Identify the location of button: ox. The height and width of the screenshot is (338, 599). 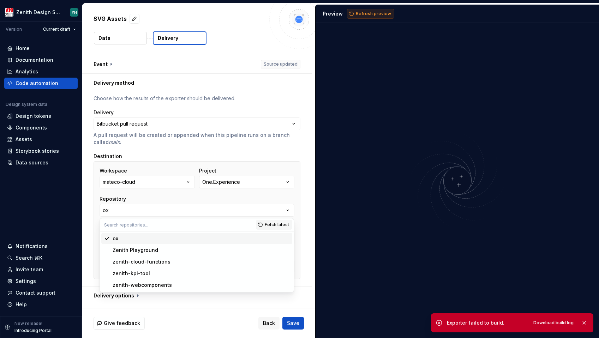
(197, 210).